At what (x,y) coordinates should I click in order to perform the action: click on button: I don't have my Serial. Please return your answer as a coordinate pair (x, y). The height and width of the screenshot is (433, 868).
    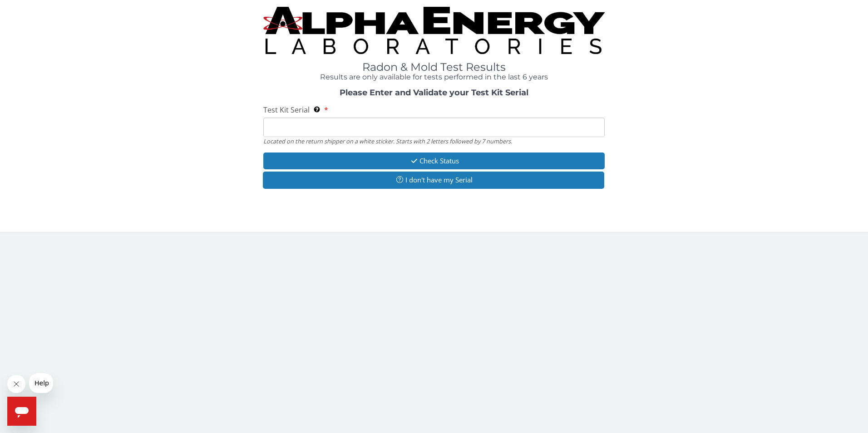
    Looking at the image, I should click on (433, 180).